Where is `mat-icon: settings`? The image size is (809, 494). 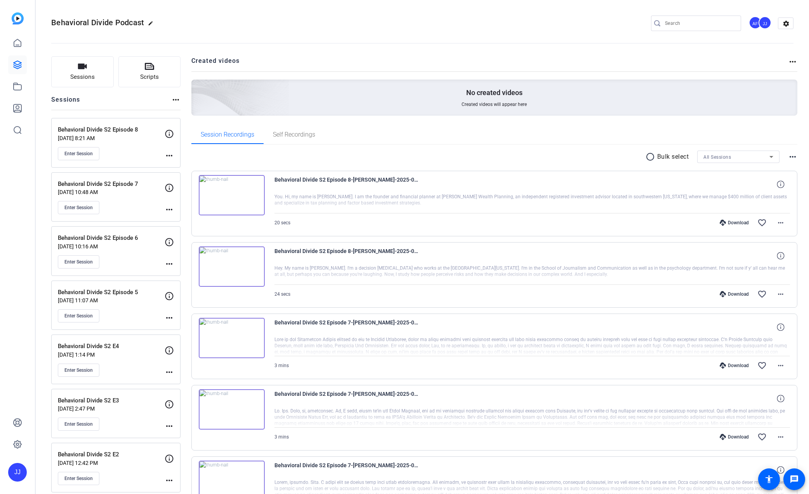 mat-icon: settings is located at coordinates (786, 24).